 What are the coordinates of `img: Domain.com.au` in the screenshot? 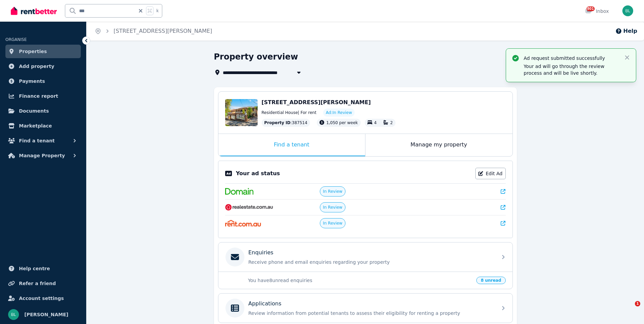 It's located at (239, 191).